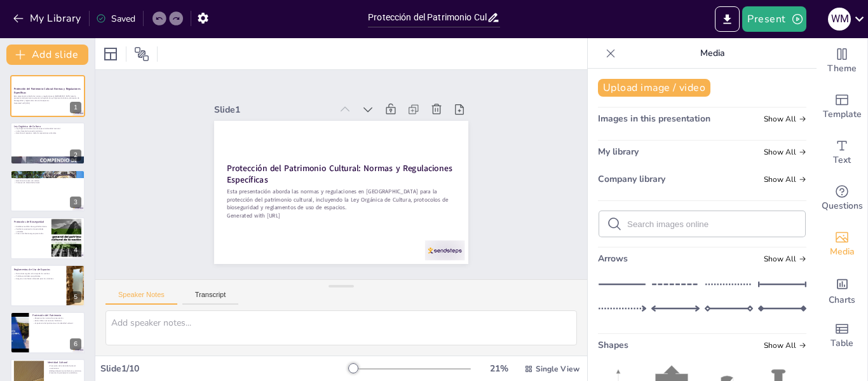 This screenshot has width=868, height=381. I want to click on button: Transcript, so click(210, 297).